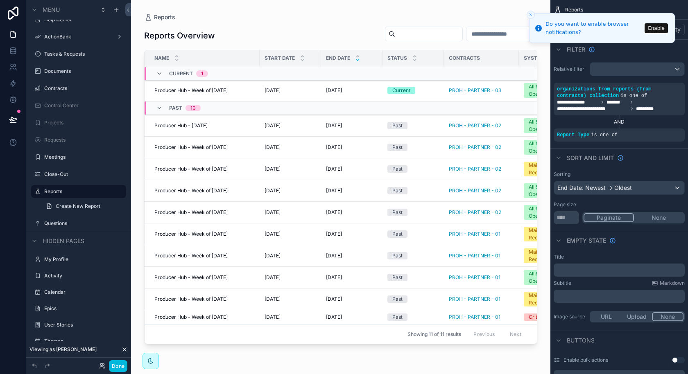 The height and width of the screenshot is (374, 688). What do you see at coordinates (83, 140) in the screenshot?
I see `label: Requests` at bounding box center [83, 140].